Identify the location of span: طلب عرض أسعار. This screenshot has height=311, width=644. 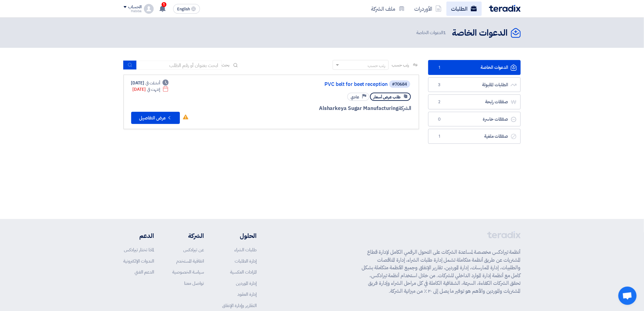
(387, 97).